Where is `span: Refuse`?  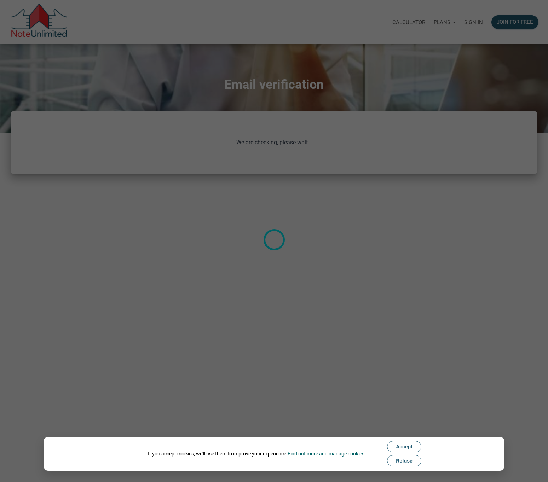 span: Refuse is located at coordinates (404, 461).